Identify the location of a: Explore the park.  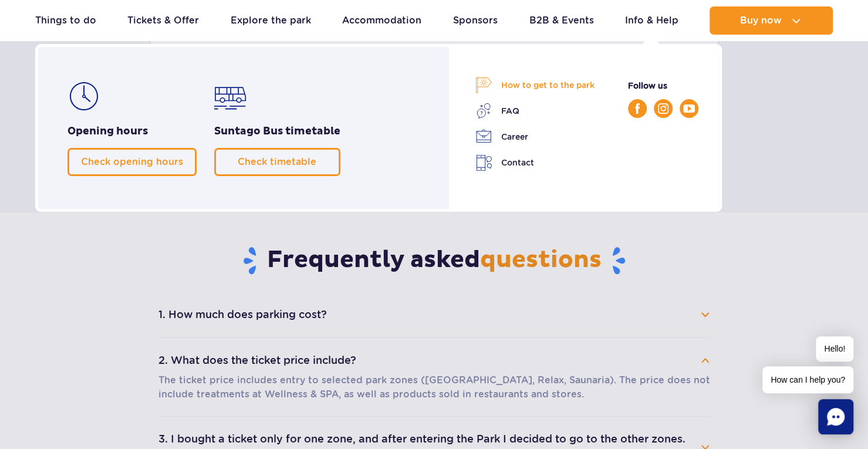
(270, 21).